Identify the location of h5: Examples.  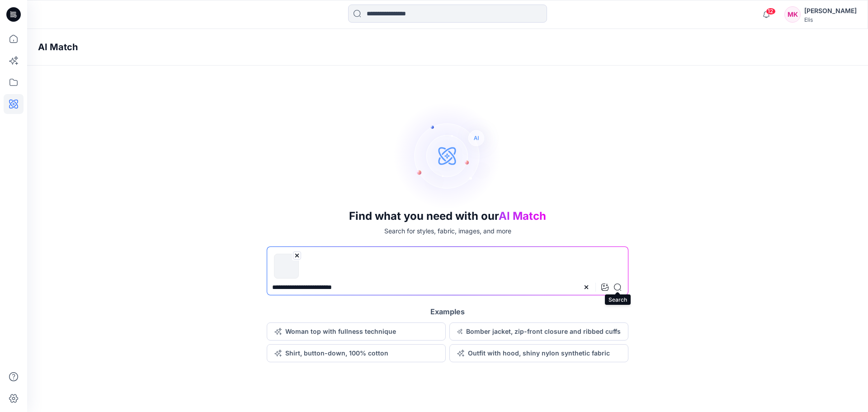
(447, 312).